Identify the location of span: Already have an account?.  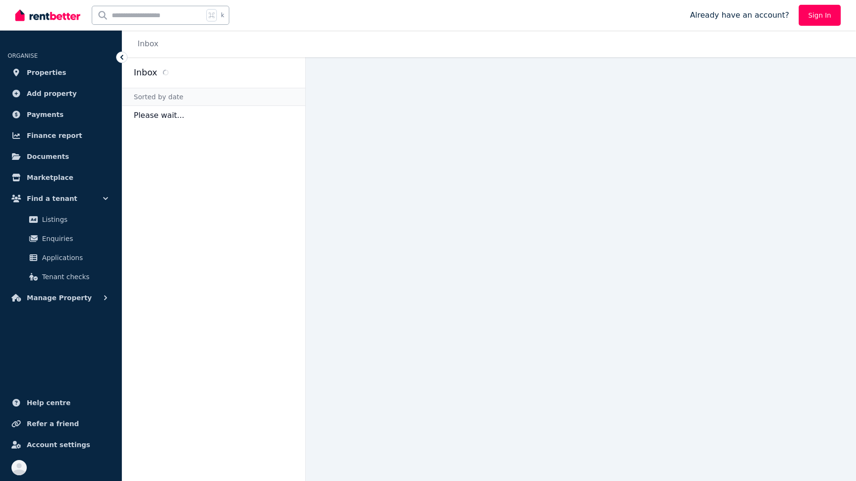
(739, 15).